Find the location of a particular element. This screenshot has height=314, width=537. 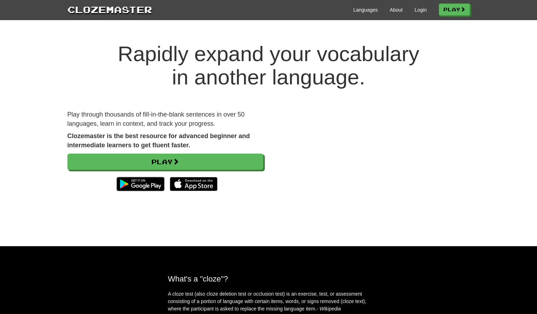

p: Play through thousands of fill-in-the-blank sentences in over 50 languages, learn in context, and... is located at coordinates (165, 119).